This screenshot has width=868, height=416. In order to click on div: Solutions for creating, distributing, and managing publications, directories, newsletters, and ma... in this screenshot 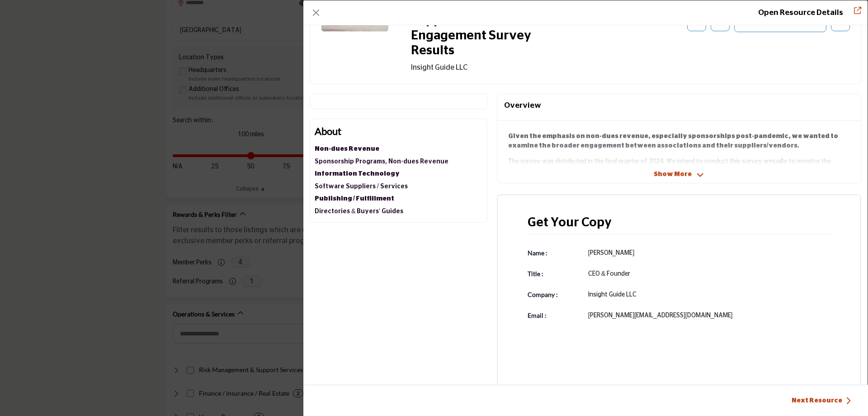, I will do `click(382, 199)`.